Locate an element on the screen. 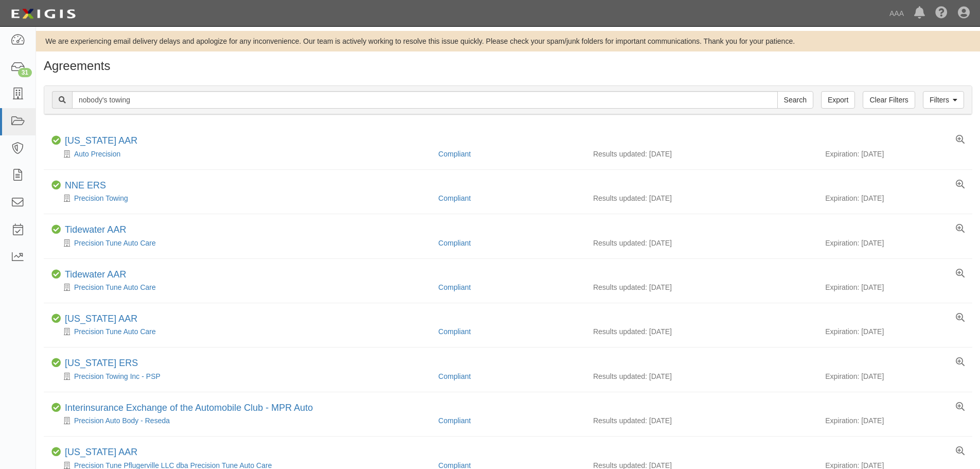 The height and width of the screenshot is (469, 980). div: California ERS is located at coordinates (102, 363).